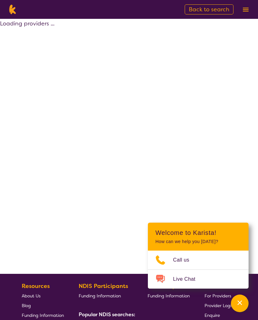  Describe the element at coordinates (217, 296) in the screenshot. I see `span: For Providers` at that location.